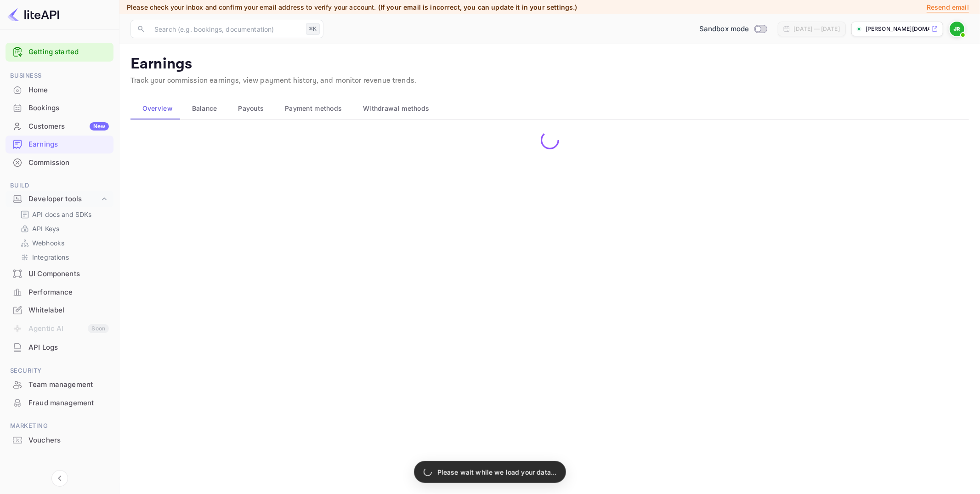 The width and height of the screenshot is (980, 494). I want to click on span: Business, so click(59, 76).